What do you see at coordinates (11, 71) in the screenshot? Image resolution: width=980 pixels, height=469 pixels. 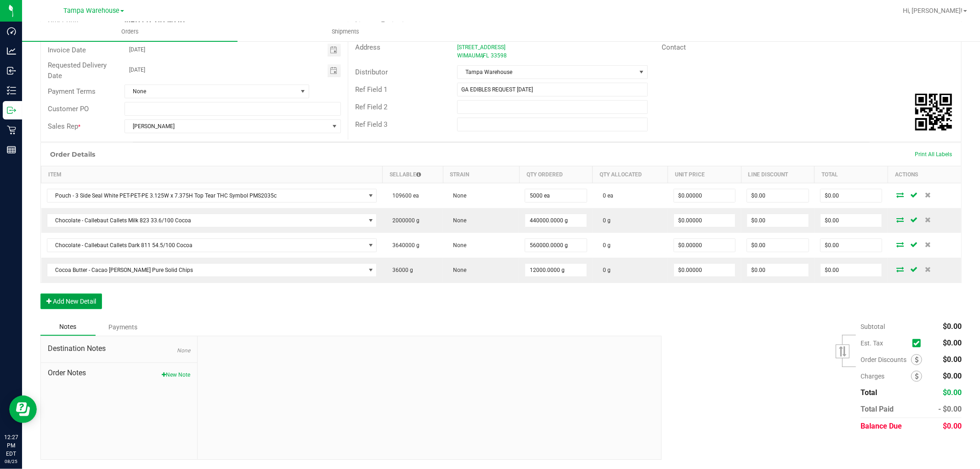 I see `inline-svg: Inbound` at bounding box center [11, 71].